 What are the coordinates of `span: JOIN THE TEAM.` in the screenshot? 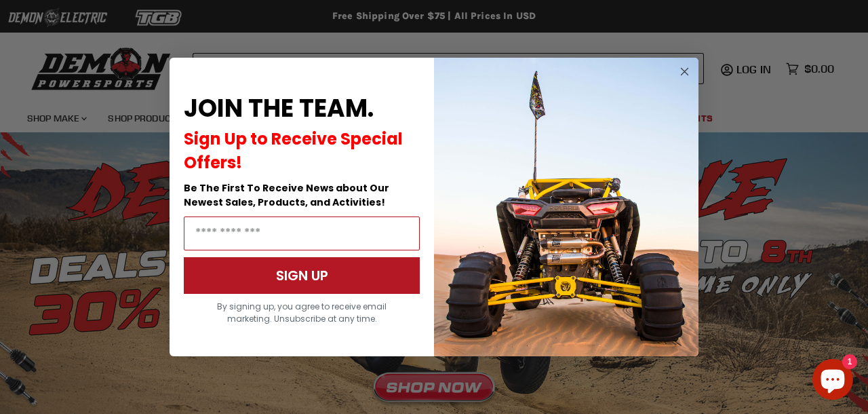 It's located at (279, 108).